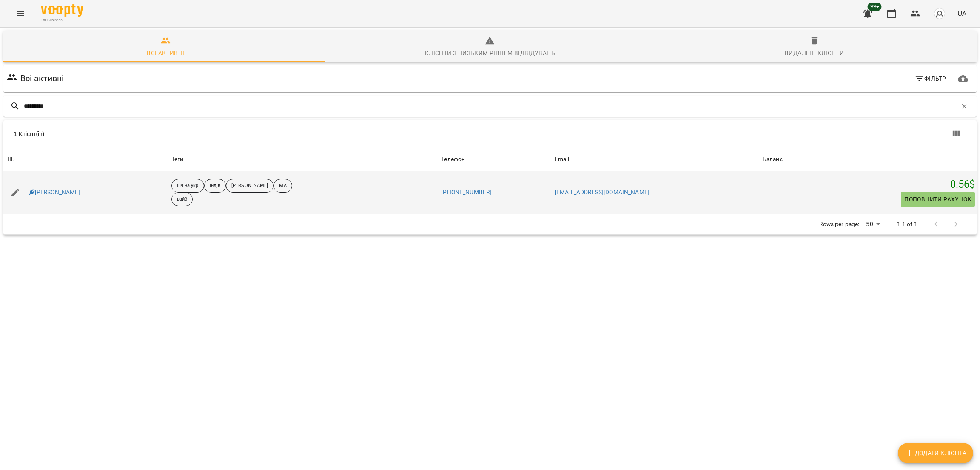 This screenshot has width=980, height=470. What do you see at coordinates (10, 159) in the screenshot?
I see `div: ПІБ` at bounding box center [10, 159].